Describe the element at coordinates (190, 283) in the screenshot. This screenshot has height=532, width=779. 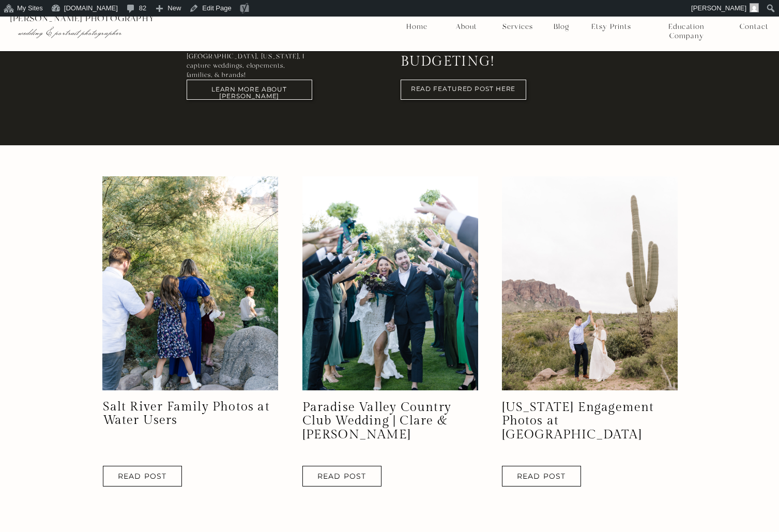
I see `img: Family of 5 walking over rocks exploring the hidden paths at the Salt River for their Water Users...` at that location.